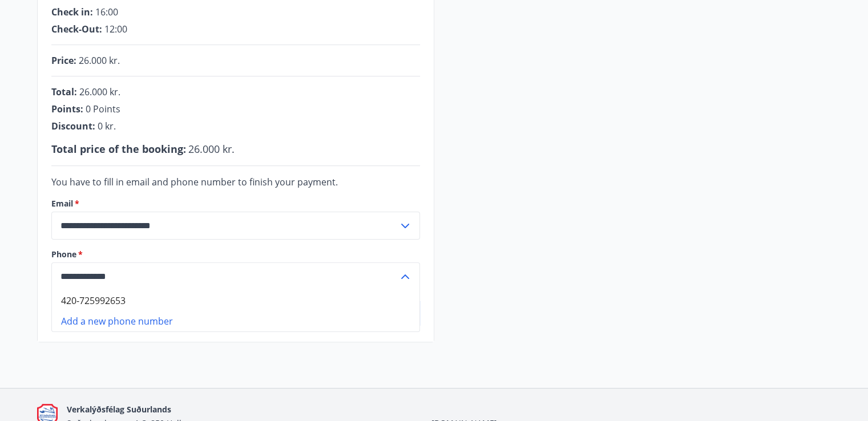 This screenshot has height=421, width=868. What do you see at coordinates (73, 126) in the screenshot?
I see `span: Discount :` at bounding box center [73, 126].